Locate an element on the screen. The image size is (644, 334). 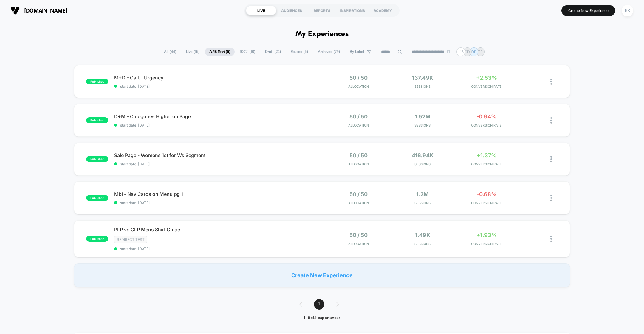
span: Mbl - Nav Cards on Menu pg 1 is located at coordinates (218, 194).